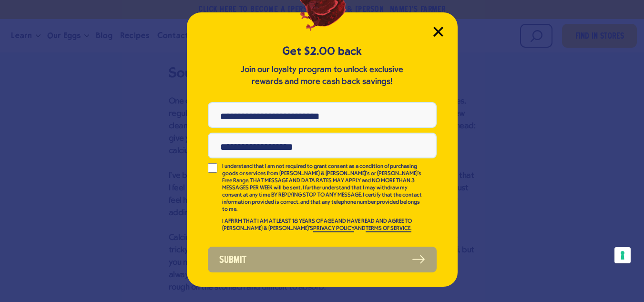 Image resolution: width=644 pixels, height=302 pixels. Describe the element at coordinates (438, 32) in the screenshot. I see `button: Close Modal` at that location.